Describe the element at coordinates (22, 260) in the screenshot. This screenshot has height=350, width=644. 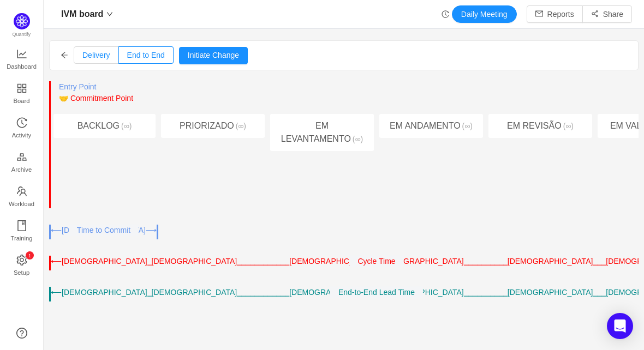
I see `i: icon: setting` at that location.